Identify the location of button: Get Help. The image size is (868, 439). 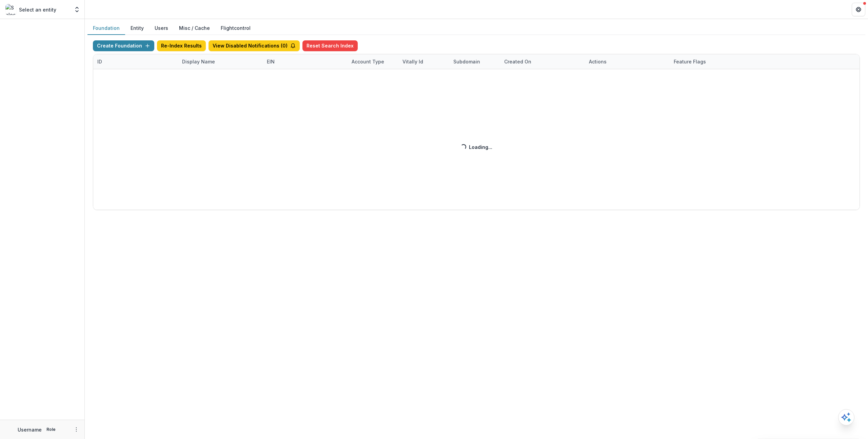
(858, 10).